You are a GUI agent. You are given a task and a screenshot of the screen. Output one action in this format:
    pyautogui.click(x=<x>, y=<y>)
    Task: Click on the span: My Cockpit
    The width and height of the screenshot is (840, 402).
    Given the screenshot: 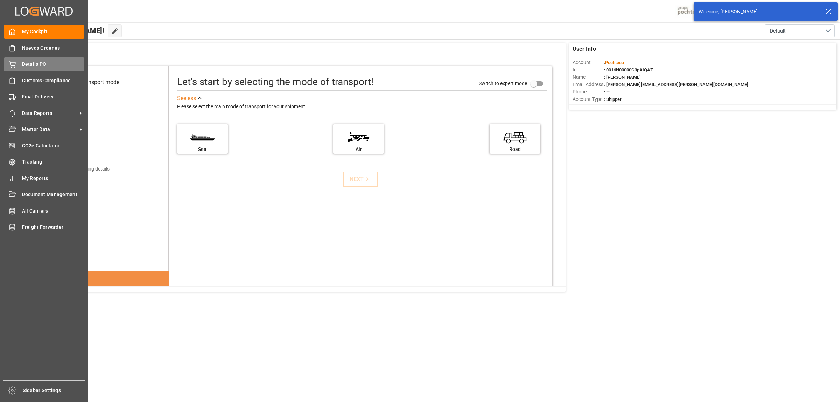 What is the action you would take?
    pyautogui.click(x=53, y=31)
    